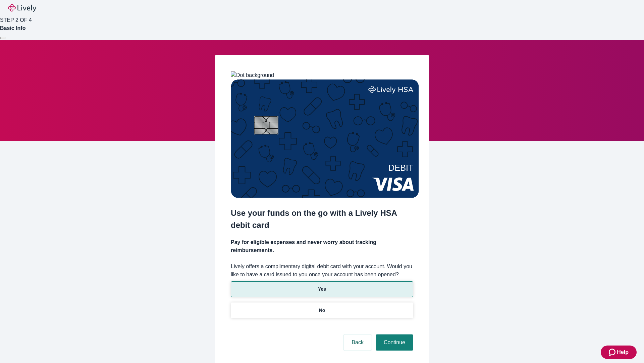  What do you see at coordinates (325, 139) in the screenshot?
I see `img: Debit card` at bounding box center [325, 139].